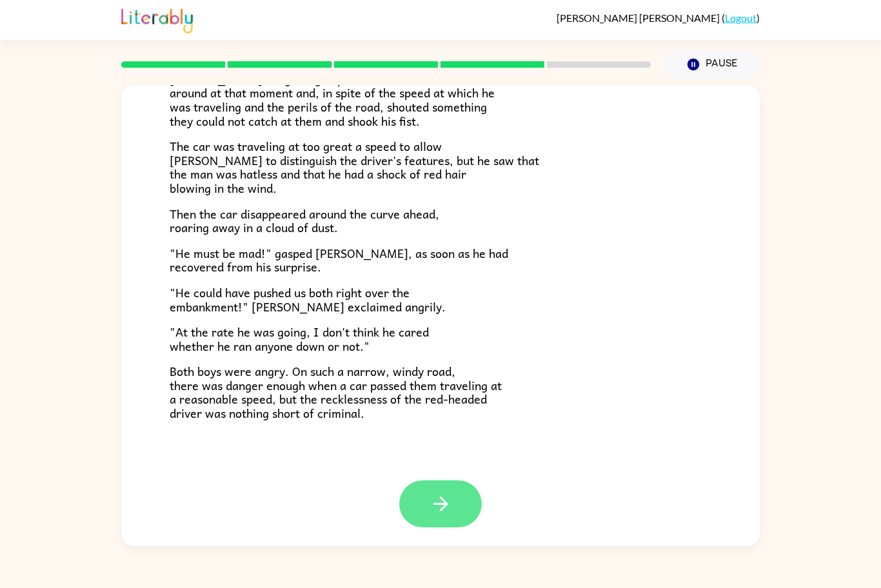  What do you see at coordinates (300, 339) in the screenshot?
I see `span: "At the rate he was going, I don't think he cared whether he ran anyone down or not."` at bounding box center [300, 339].